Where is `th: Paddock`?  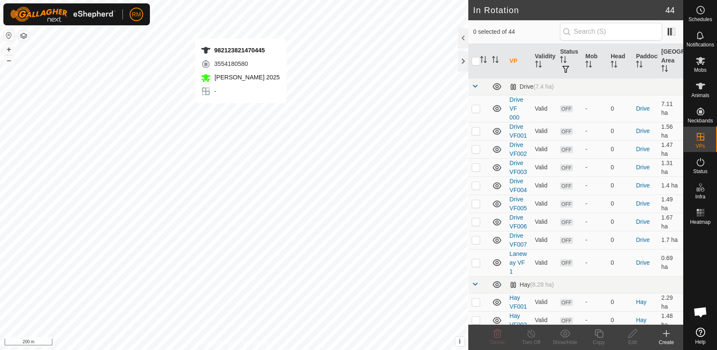 th: Paddock is located at coordinates (645, 61).